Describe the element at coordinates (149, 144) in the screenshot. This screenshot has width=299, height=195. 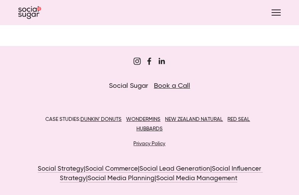
I see `a: Privacy Policy` at that location.